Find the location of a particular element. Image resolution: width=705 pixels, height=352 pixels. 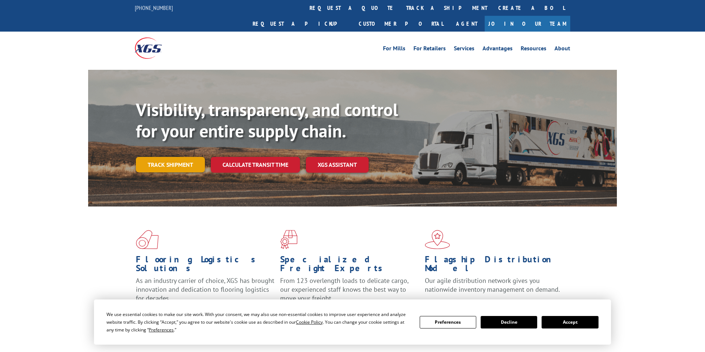

a: For Retailers is located at coordinates (430, 50).